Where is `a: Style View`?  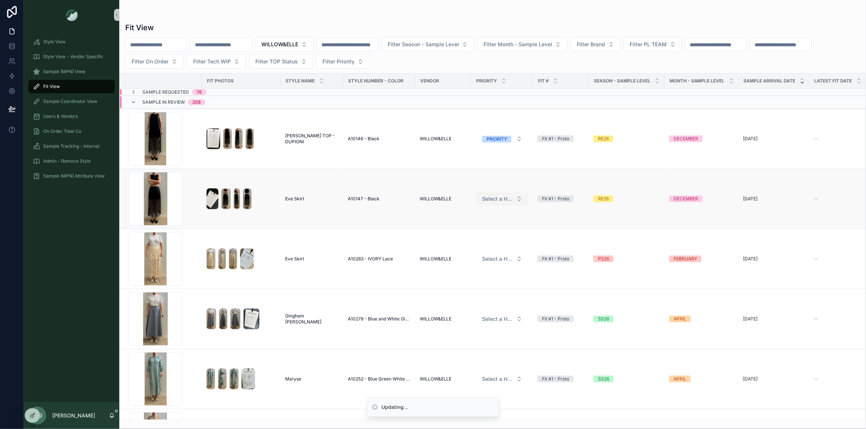 a: Style View is located at coordinates (72, 42).